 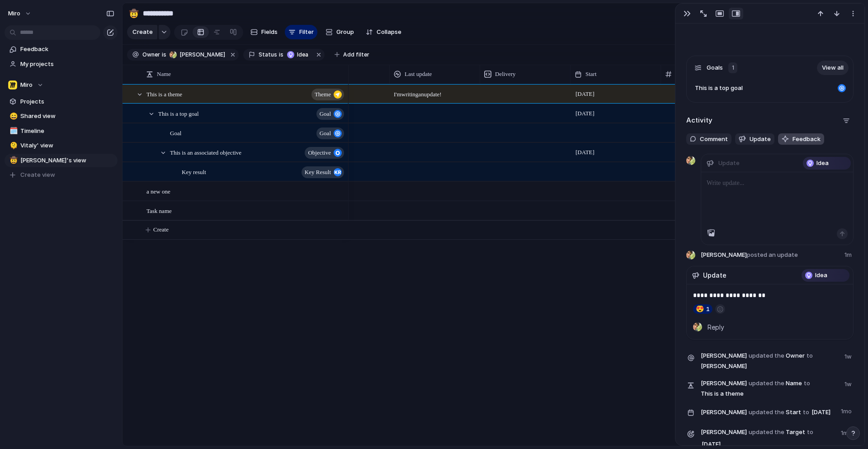 What do you see at coordinates (849, 256) in the screenshot?
I see `span: 1m` at bounding box center [849, 256].